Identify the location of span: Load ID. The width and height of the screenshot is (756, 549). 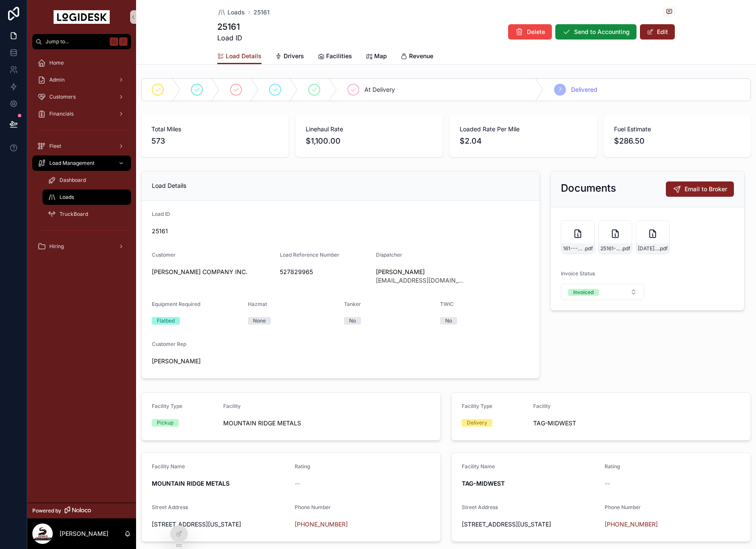
(229, 38).